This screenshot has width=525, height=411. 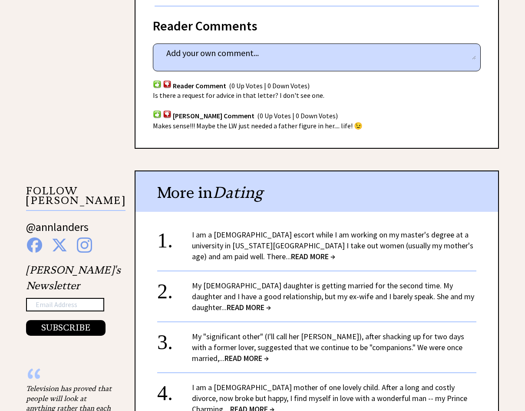 I want to click on div: 4., so click(x=175, y=389).